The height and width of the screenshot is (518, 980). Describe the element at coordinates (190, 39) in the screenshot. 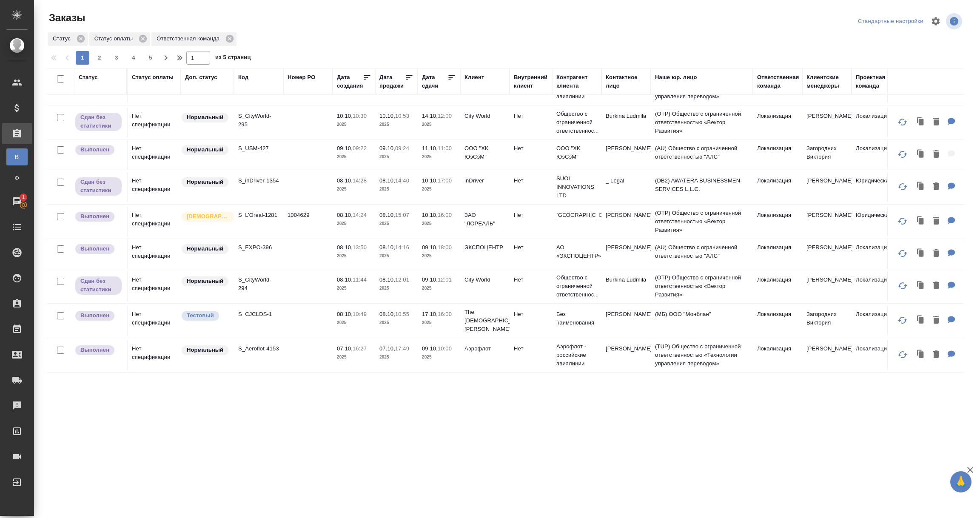

I see `p: Ответственная команда` at that location.